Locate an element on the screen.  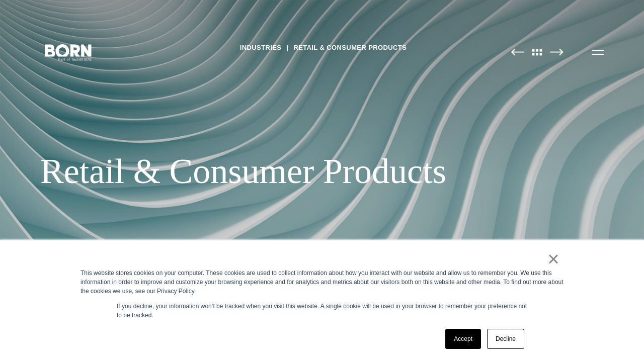
button: Open is located at coordinates (598, 52).